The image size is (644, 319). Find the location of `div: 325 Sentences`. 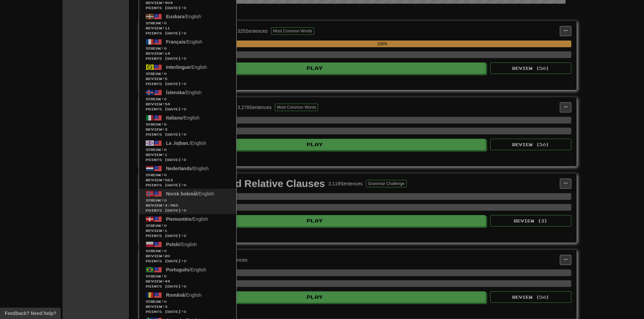

div: 325 Sentences is located at coordinates (252, 31).